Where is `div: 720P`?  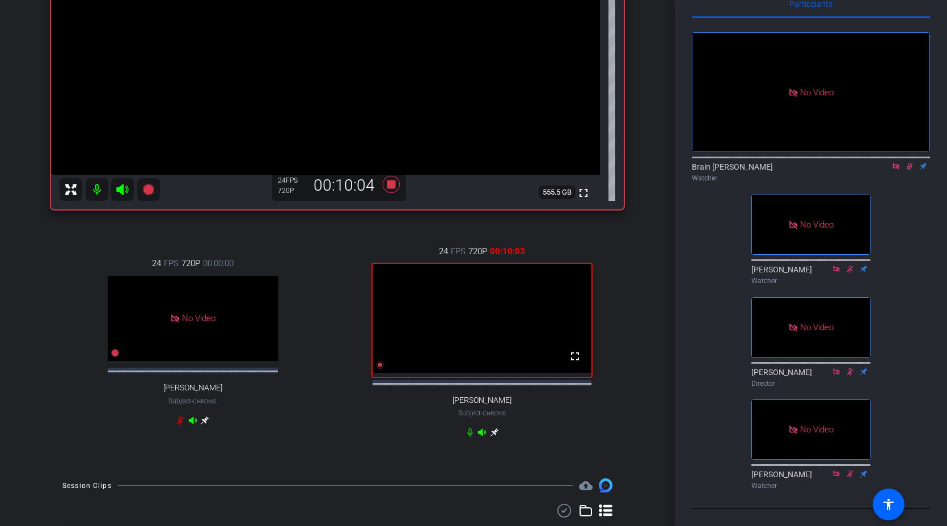
div: 720P is located at coordinates (292, 191).